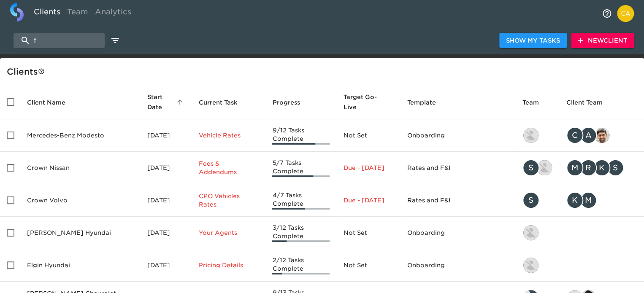 Image resolution: width=644 pixels, height=293 pixels. What do you see at coordinates (80, 168) in the screenshot?
I see `td: Crown Nissan` at bounding box center [80, 168].